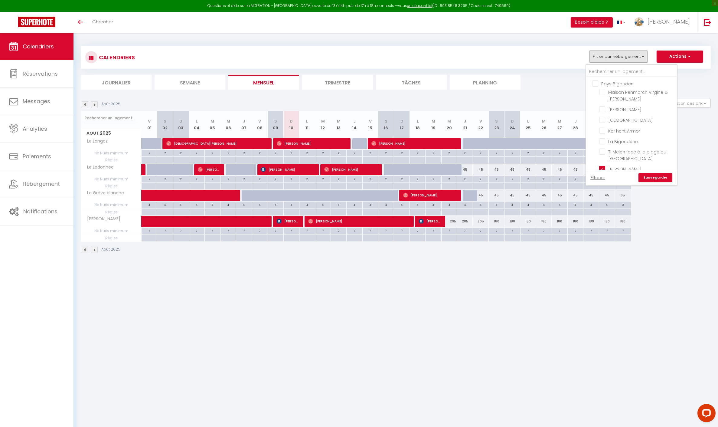 This screenshot has width=718, height=427. I want to click on abbr: V, so click(481, 121).